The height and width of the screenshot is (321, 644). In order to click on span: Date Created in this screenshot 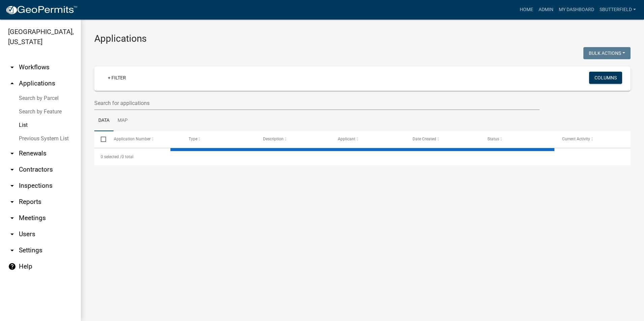, I will do `click(425, 139)`.